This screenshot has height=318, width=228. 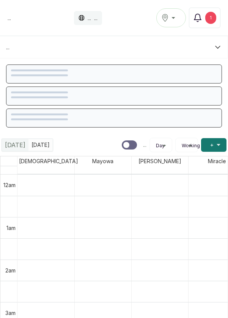 What do you see at coordinates (103, 161) in the screenshot?
I see `span: Mayowa` at bounding box center [103, 161].